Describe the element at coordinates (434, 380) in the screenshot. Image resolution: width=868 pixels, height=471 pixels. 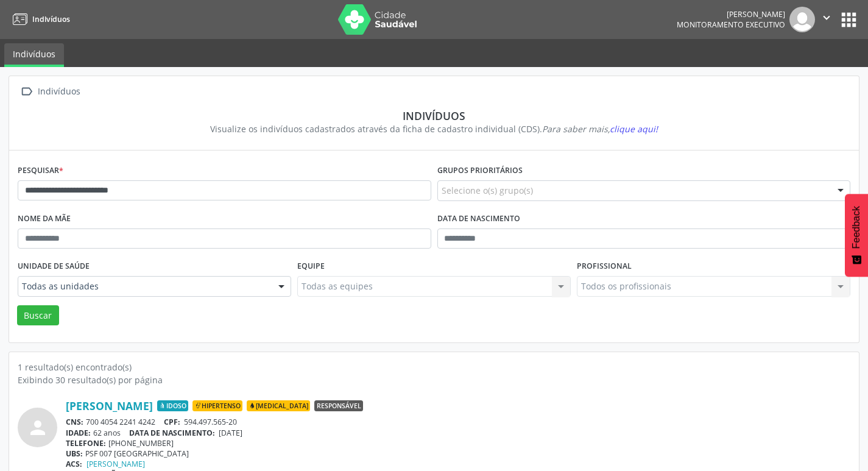
I see `div: Exibindo 30 resultado(s) por página` at that location.